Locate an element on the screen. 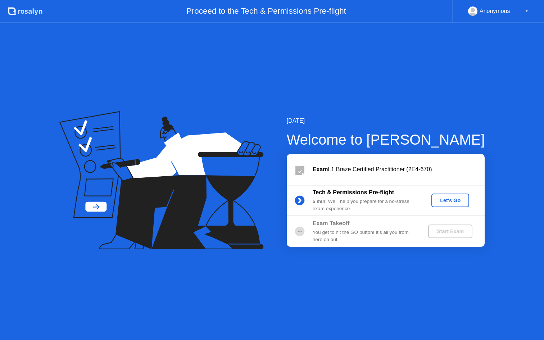 Image resolution: width=544 pixels, height=340 pixels. div: Let's Go is located at coordinates (450, 200).